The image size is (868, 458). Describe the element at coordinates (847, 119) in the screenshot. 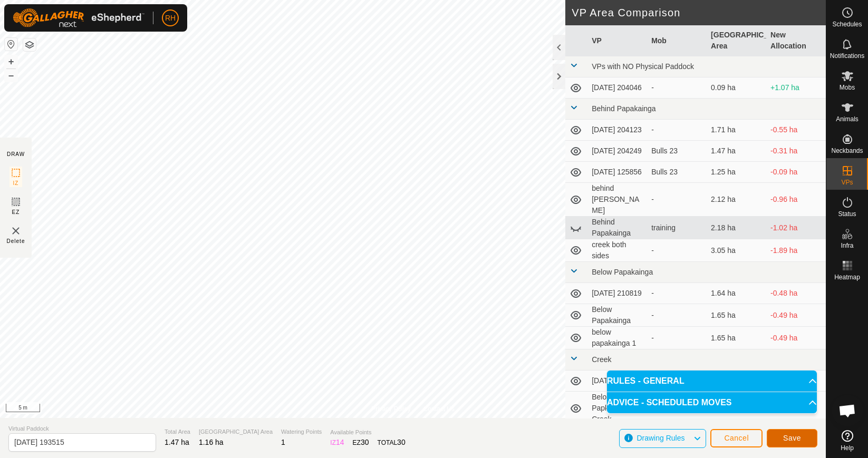

I see `span: Animals` at that location.